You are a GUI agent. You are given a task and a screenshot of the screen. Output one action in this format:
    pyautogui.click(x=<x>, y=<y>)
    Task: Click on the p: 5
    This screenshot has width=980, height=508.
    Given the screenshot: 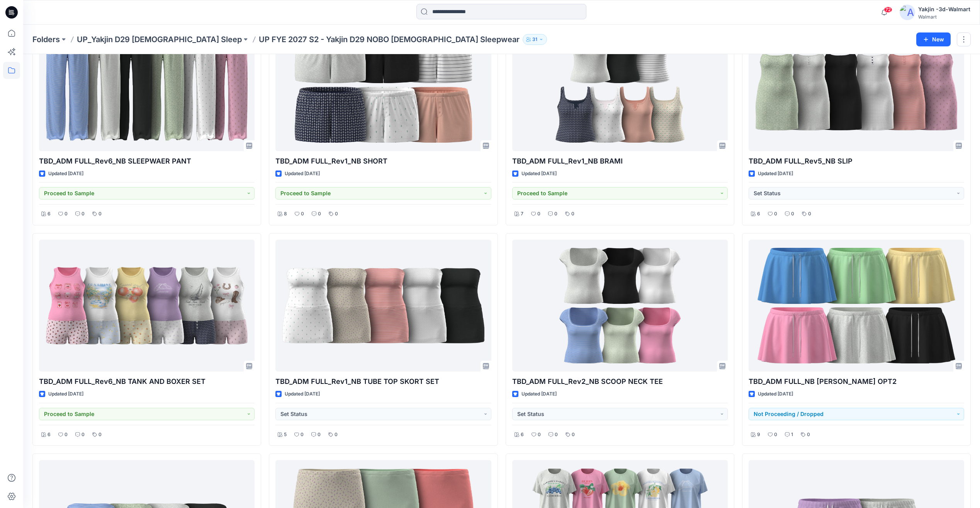 What is the action you would take?
    pyautogui.click(x=285, y=434)
    